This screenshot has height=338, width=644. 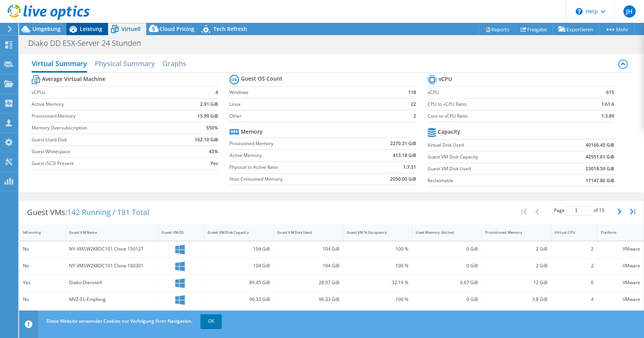 I want to click on span: Page of, so click(x=579, y=210).